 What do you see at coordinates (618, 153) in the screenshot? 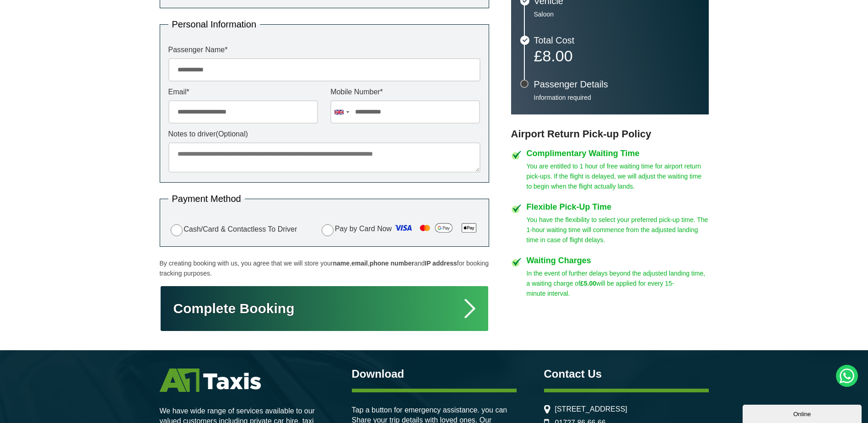
I see `h4: Complimentary Waiting Time` at bounding box center [618, 153].